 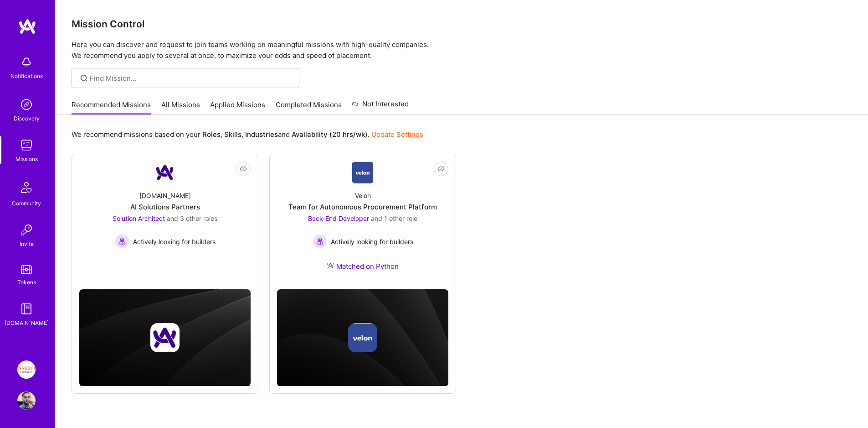 I want to click on span: Back-End Developer, so click(x=339, y=218).